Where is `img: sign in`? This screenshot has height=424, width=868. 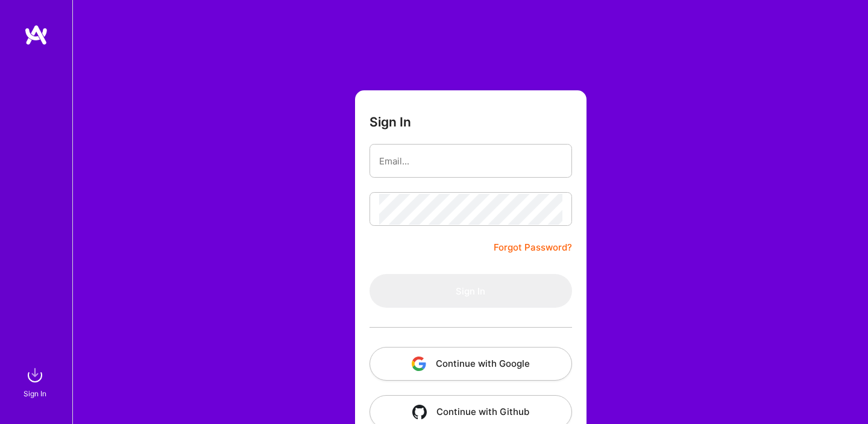
img: sign in is located at coordinates (35, 375).